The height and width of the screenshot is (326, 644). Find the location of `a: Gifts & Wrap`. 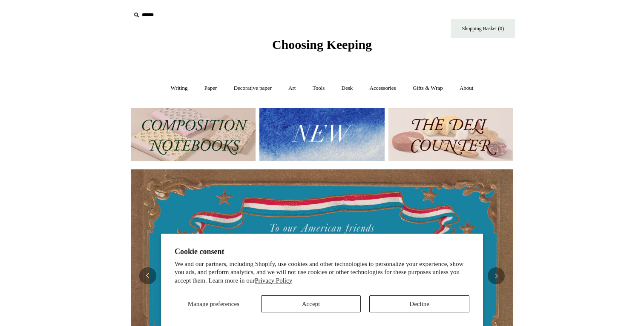

a: Gifts & Wrap is located at coordinates (428, 88).